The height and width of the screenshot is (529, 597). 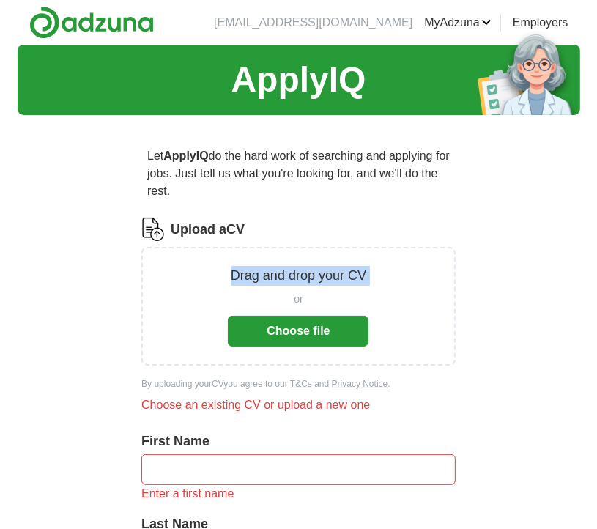 I want to click on img: Adzuna logo, so click(x=92, y=22).